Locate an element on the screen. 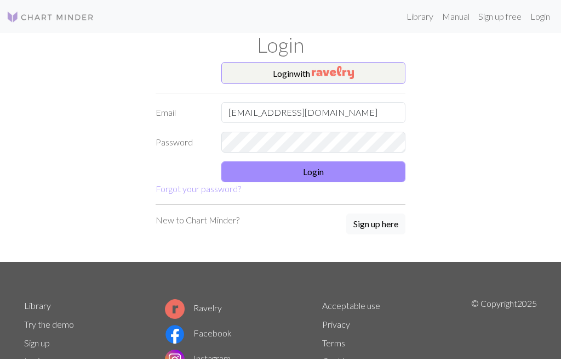  p: New to Chart Minder? is located at coordinates (197, 220).